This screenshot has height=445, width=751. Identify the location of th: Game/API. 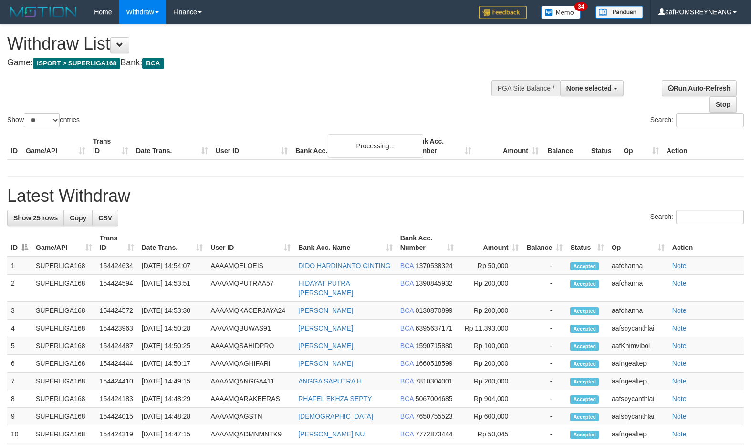
(55, 146).